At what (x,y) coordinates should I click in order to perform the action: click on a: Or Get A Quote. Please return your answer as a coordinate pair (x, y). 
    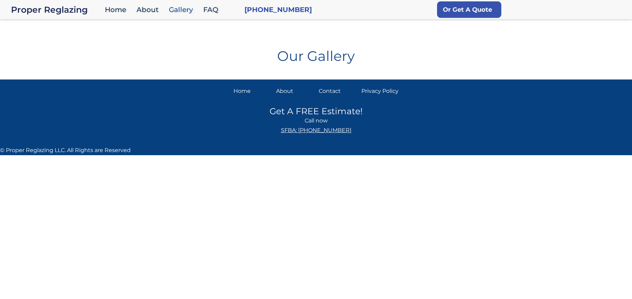
    Looking at the image, I should click on (469, 10).